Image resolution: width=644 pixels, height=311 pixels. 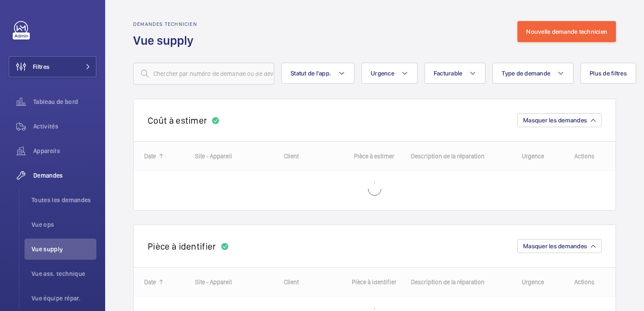 What do you see at coordinates (318, 73) in the screenshot?
I see `button: Statut de l'app.` at bounding box center [318, 73].